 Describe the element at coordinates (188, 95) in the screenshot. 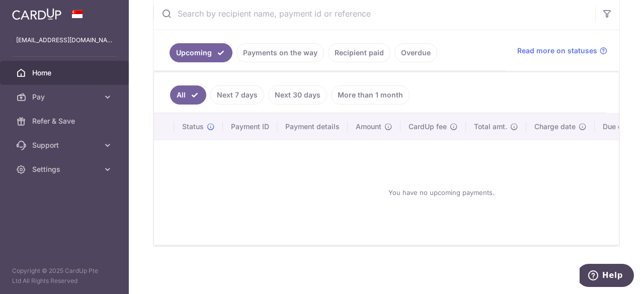

I see `a: All` at that location.